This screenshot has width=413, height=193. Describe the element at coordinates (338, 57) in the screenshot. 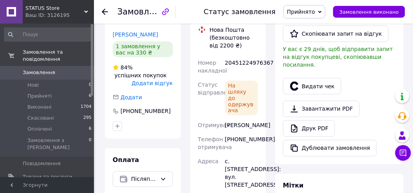

I see `span: У вас є 29 днів, щоб відправити запит на відгук покупцеві, скопіювавши посилання.` at that location.